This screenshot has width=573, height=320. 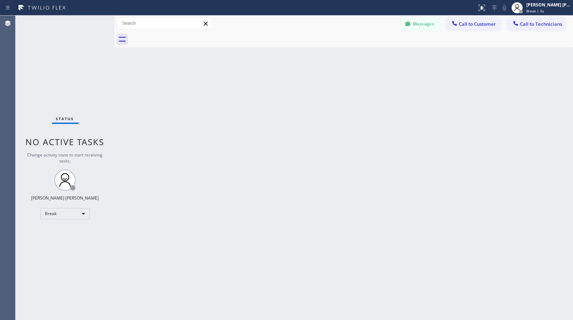 I want to click on button: Messages, so click(x=420, y=24).